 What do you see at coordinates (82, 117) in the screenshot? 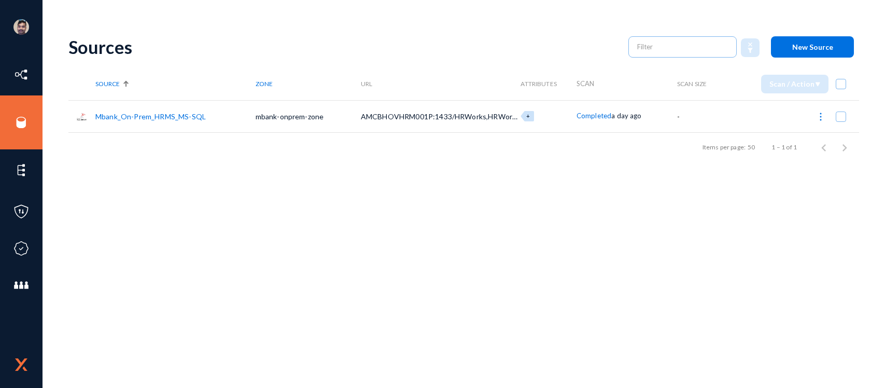
I see `img: sqlserver.png` at bounding box center [82, 117].